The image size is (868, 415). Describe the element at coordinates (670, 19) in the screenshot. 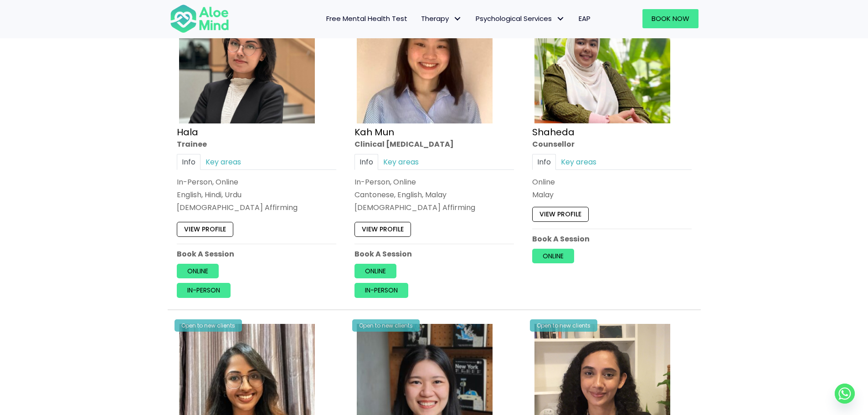

I see `a: Book Now` at that location.